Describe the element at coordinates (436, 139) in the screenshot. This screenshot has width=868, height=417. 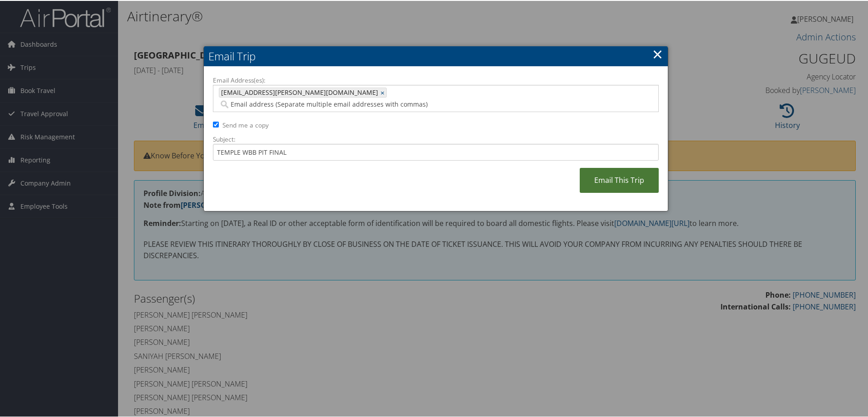
I see `label: Subject:` at that location.